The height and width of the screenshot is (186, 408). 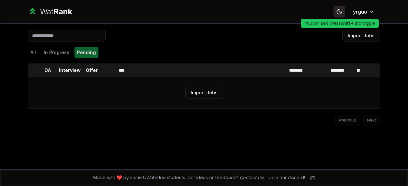 I want to click on div: Join our discord!, so click(x=287, y=178).